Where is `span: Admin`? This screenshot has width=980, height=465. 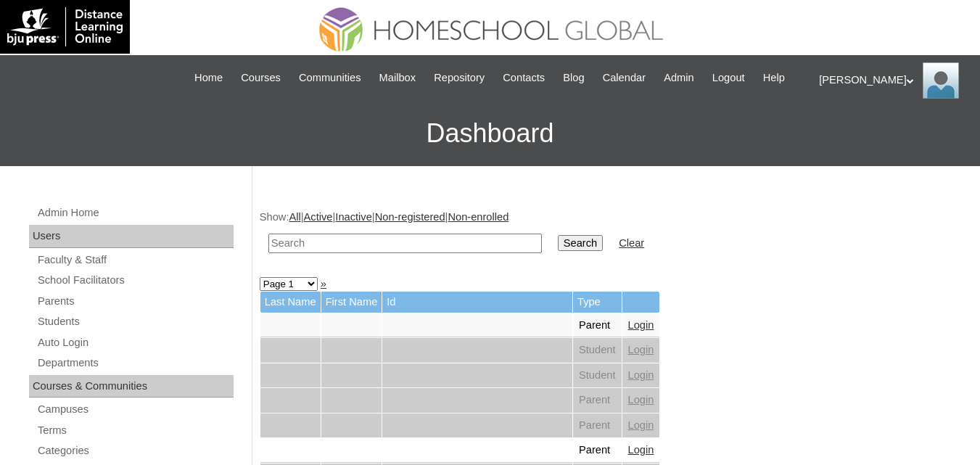 span: Admin is located at coordinates (679, 77).